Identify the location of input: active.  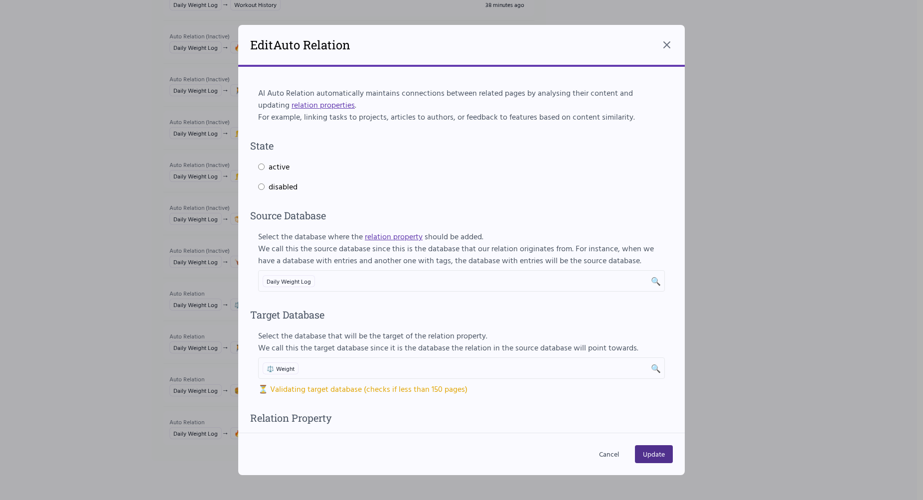
(261, 166).